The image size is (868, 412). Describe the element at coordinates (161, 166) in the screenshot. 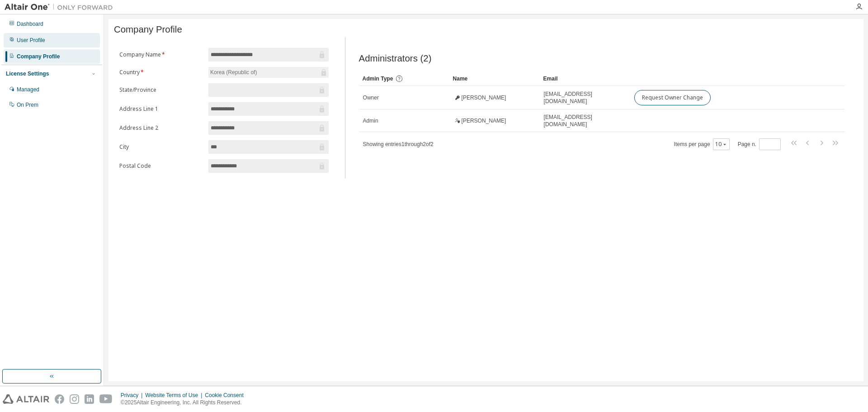

I see `label: Postal Code` at that location.